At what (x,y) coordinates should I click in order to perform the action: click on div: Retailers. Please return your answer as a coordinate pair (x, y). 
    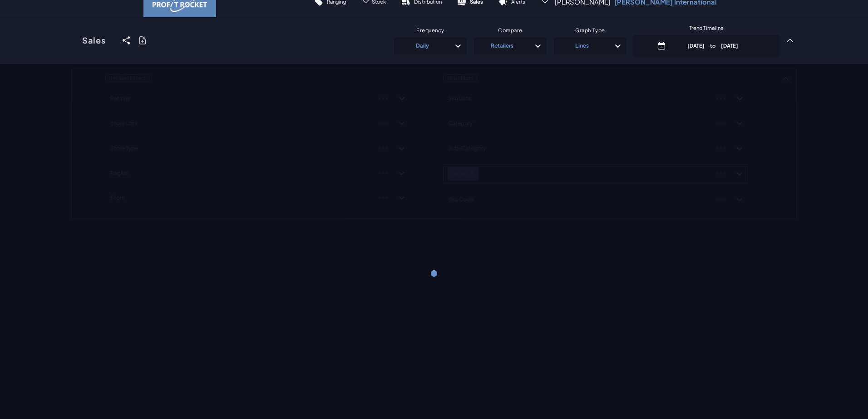
    Looking at the image, I should click on (502, 46).